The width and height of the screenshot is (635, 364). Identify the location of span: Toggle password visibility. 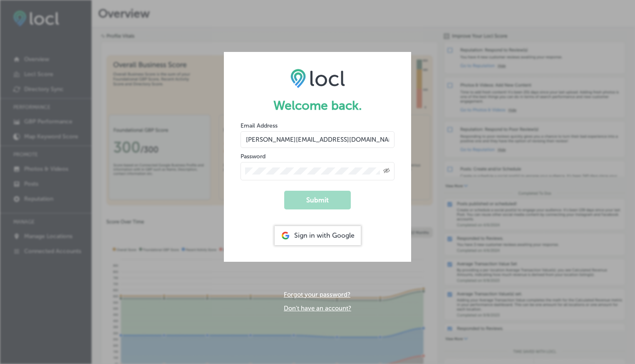
(386, 171).